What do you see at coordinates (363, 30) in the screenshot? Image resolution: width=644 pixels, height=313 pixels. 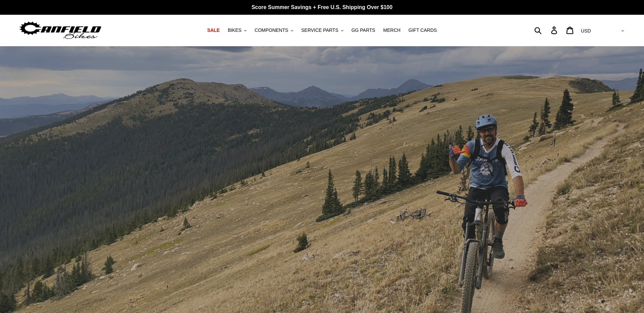 I see `a: GG PARTS` at bounding box center [363, 30].